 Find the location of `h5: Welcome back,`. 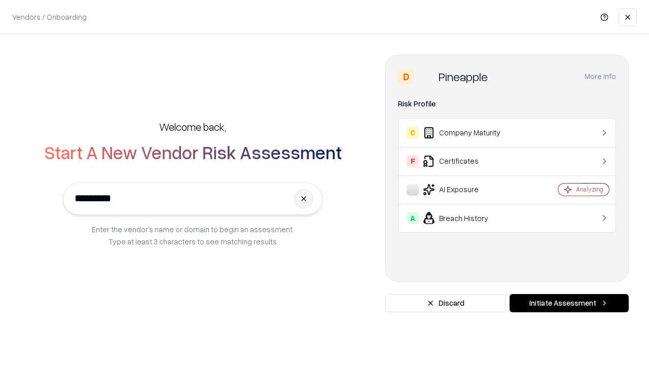

h5: Welcome back, is located at coordinates (193, 127).